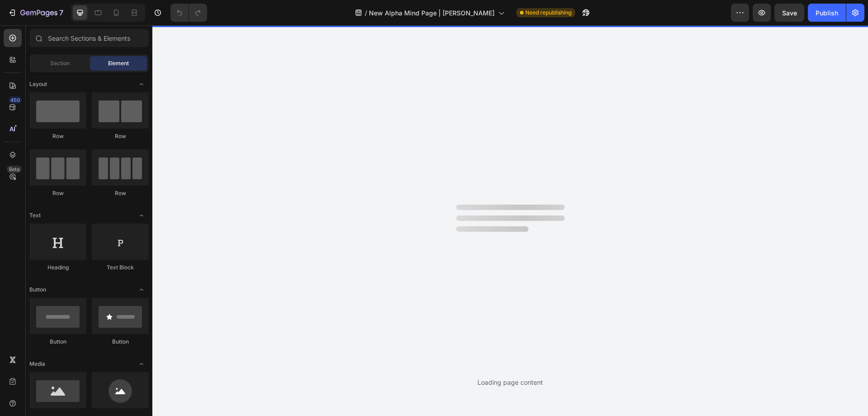 This screenshot has width=868, height=416. Describe the element at coordinates (120, 267) in the screenshot. I see `div: Text Block` at that location.